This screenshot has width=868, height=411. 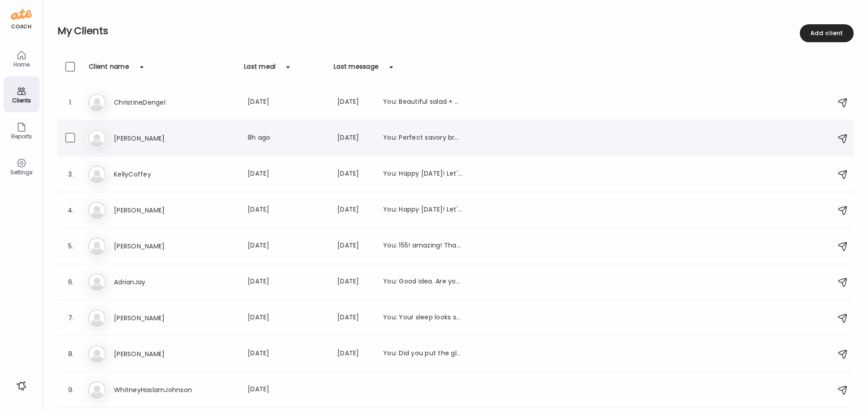 What do you see at coordinates (71, 318) in the screenshot?
I see `div: 7.` at bounding box center [71, 318].